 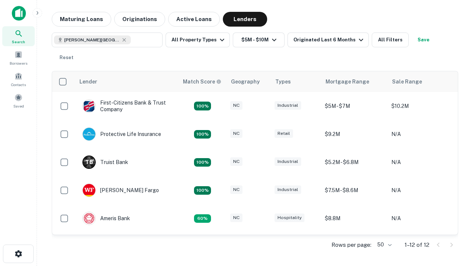 I want to click on div: Geography, so click(x=245, y=82).